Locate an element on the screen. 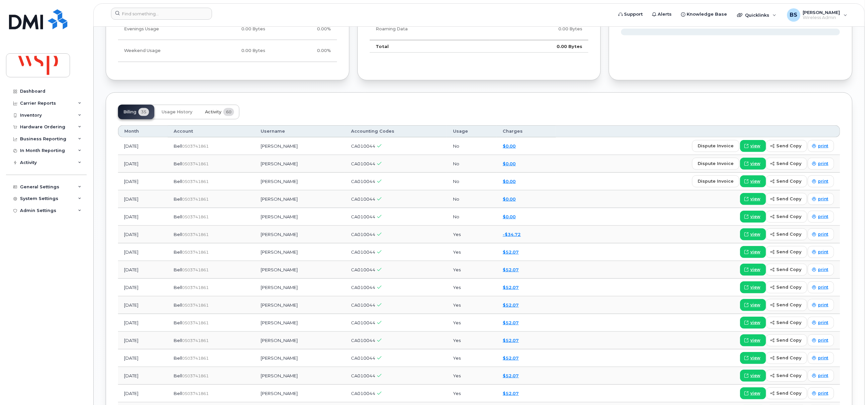 Image resolution: width=868 pixels, height=405 pixels. td: Roaming Data is located at coordinates (430, 29).